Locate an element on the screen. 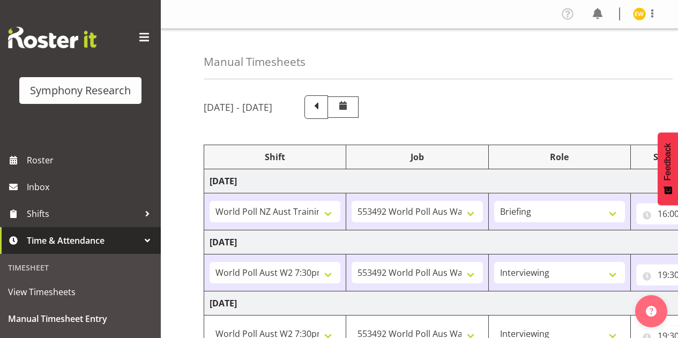  a: View Timesheets is located at coordinates (80, 292).